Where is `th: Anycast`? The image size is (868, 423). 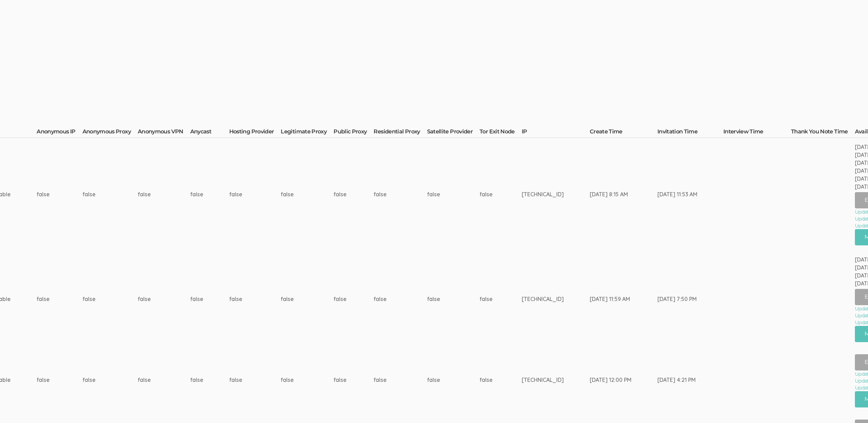 th: Anycast is located at coordinates (210, 133).